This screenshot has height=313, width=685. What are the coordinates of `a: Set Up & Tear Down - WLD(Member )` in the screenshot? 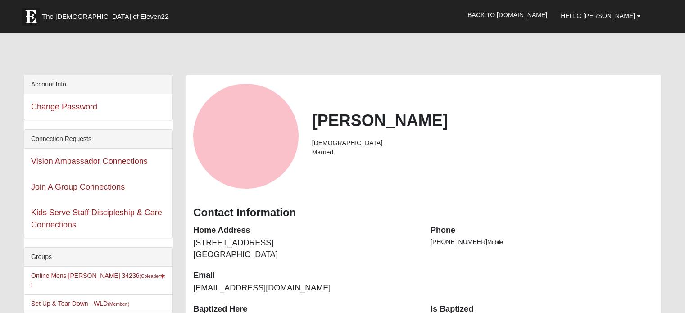 It's located at (80, 303).